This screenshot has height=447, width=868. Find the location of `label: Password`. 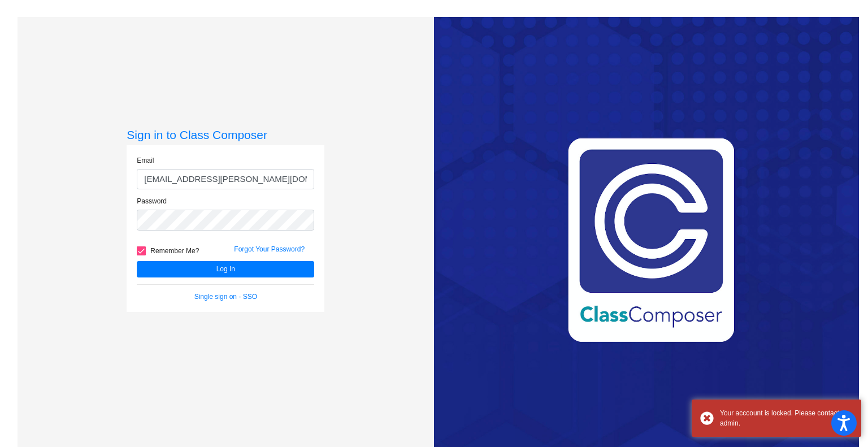

label: Password is located at coordinates (151, 201).